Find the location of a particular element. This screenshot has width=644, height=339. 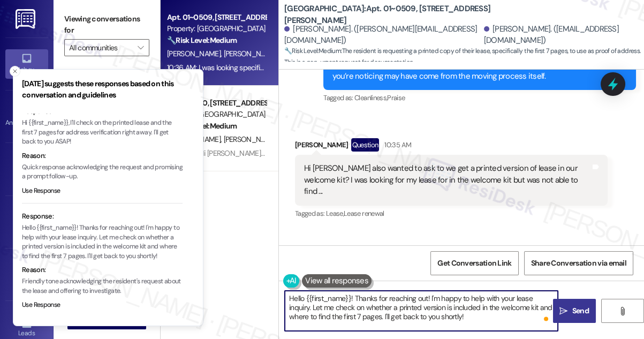

a: Site Visit • is located at coordinates (27, 169).